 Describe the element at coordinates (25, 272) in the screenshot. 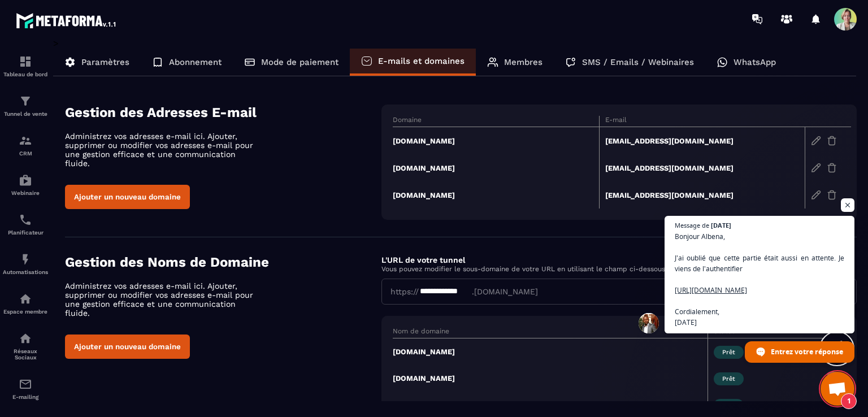

I see `p: Automatisations` at that location.